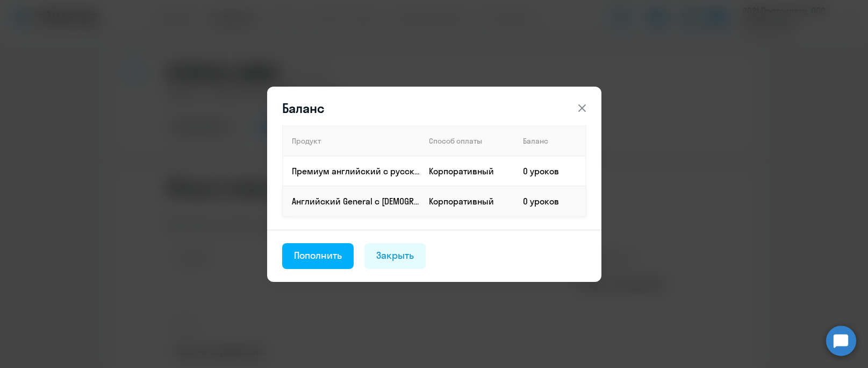 The image size is (868, 368). Describe the element at coordinates (352, 141) in the screenshot. I see `th: Продукт` at that location.